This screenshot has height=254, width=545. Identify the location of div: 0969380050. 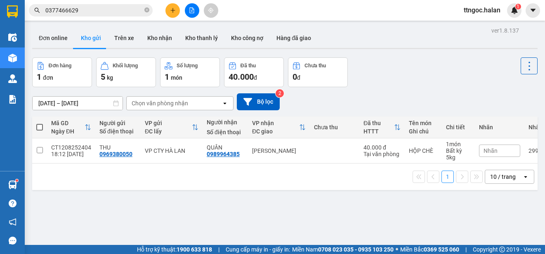
(116, 154).